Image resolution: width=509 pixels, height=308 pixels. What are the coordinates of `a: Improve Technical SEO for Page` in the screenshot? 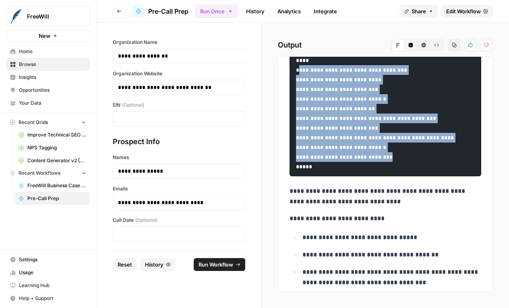 It's located at (52, 135).